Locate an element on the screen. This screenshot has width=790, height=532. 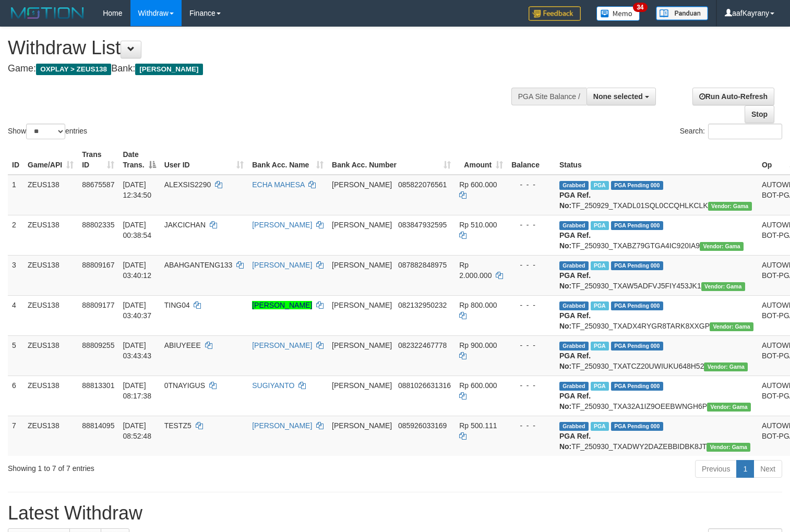
span: None selected is located at coordinates (618, 97).